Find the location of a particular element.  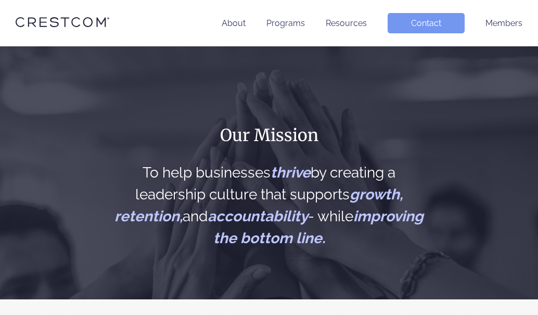

span: accountability is located at coordinates (257, 216).